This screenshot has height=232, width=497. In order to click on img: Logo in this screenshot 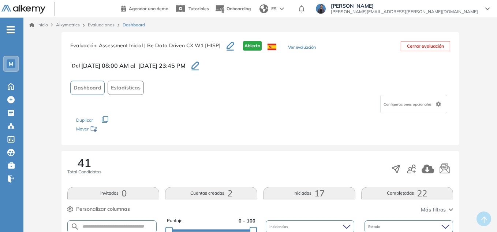, I will do `click(23, 9)`.